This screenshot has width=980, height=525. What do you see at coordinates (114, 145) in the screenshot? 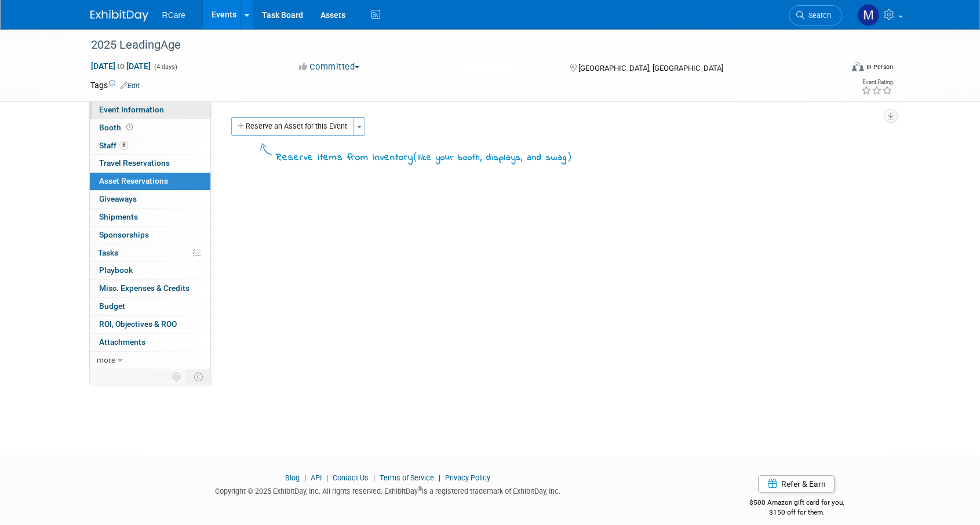
I see `span: Staff` at bounding box center [114, 145].